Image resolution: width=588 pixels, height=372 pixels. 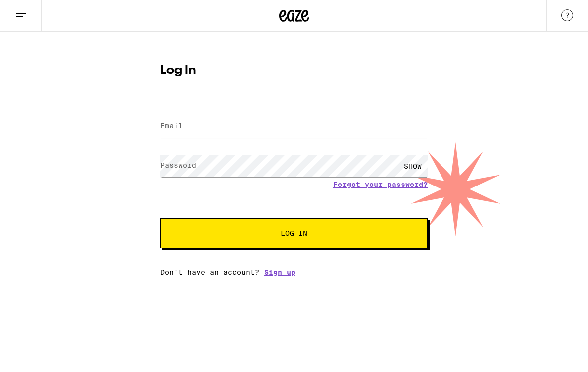 I want to click on button: Log In, so click(x=294, y=233).